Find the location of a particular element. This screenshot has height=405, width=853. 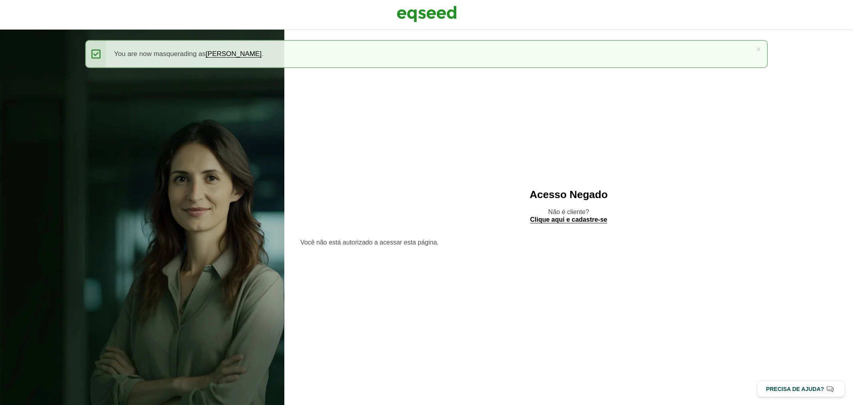

a: Clique aqui e cadastre-se is located at coordinates (569, 220).